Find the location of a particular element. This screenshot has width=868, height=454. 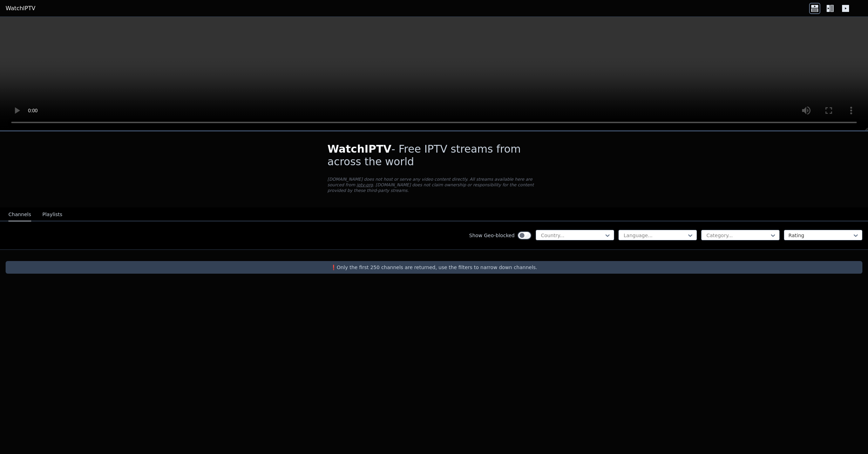

span: WatchIPTV is located at coordinates (359, 149).